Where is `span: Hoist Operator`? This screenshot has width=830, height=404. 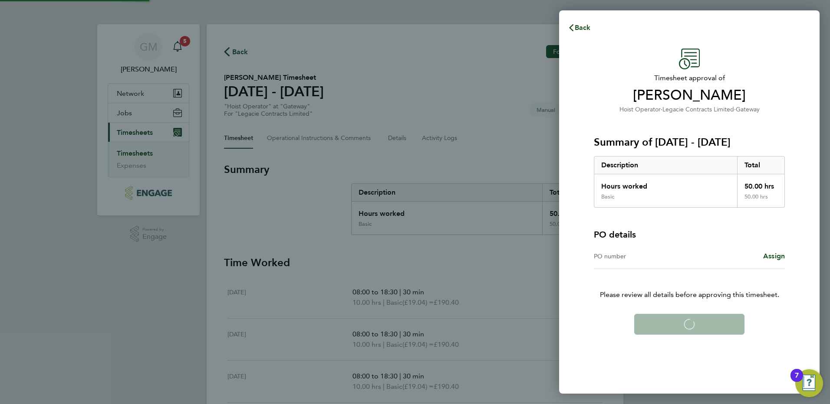
span: Hoist Operator is located at coordinates (640, 109).